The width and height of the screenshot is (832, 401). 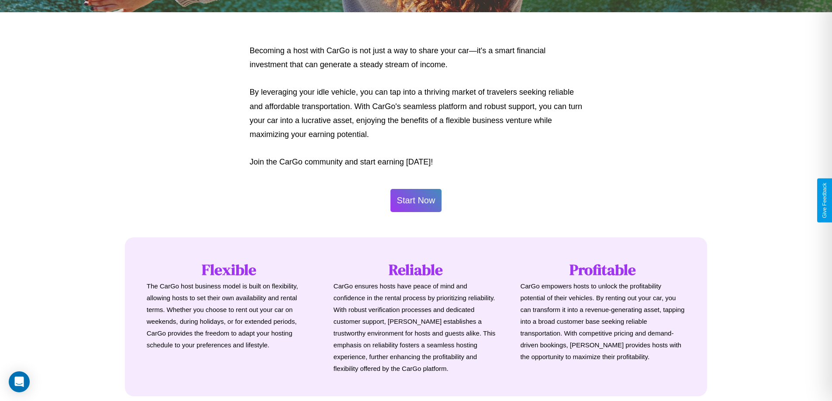 What do you see at coordinates (416, 58) in the screenshot?
I see `p: Becoming a host with CarGo is not just a way to share your car—it's a smart financial investment ...` at bounding box center [416, 58].